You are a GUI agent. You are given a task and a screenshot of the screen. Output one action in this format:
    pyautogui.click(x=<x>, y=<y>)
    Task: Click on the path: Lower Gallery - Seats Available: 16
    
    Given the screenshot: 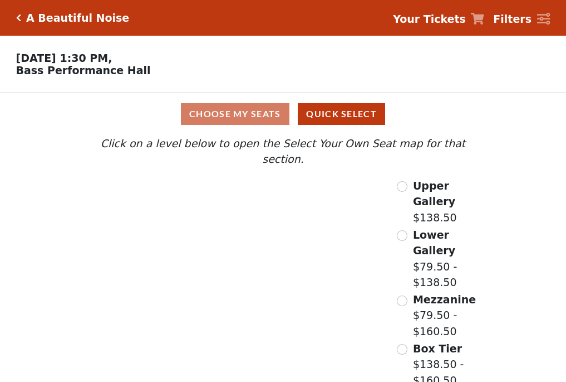 What is the action you would take?
    pyautogui.click(x=208, y=228)
    